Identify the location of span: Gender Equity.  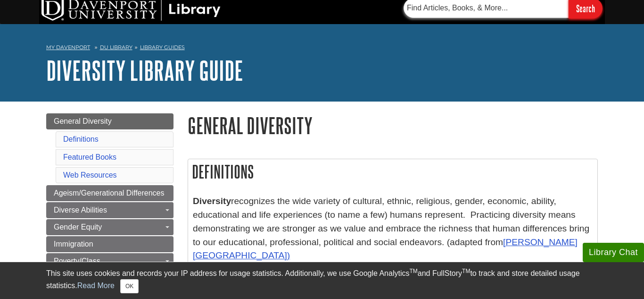
(78, 226).